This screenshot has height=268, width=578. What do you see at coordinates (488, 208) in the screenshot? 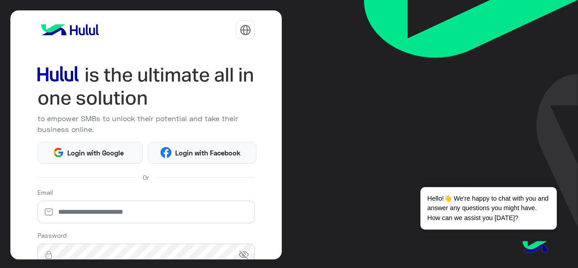
I see `span: Hello!👋 We're happy to chat with you and answer any questions you might have. How can we assist y...` at bounding box center [488, 208].